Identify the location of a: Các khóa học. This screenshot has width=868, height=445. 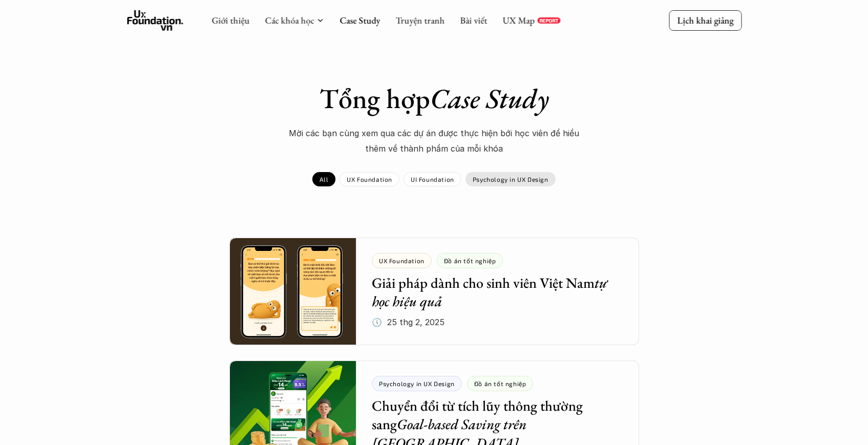
(289, 20).